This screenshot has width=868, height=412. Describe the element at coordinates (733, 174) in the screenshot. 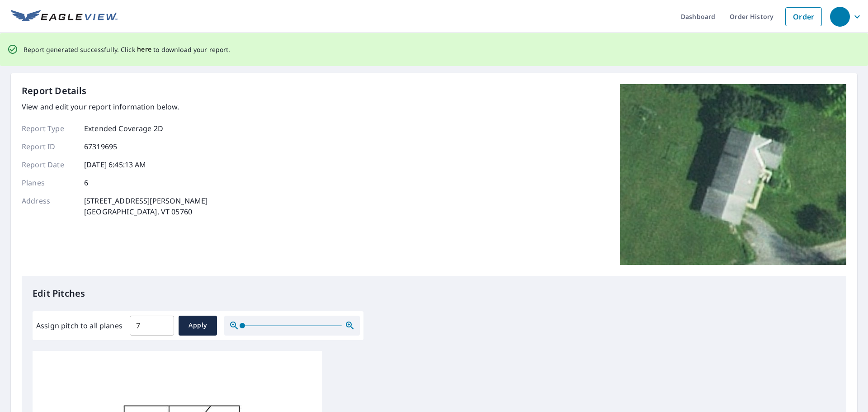

I see `img: Top image` at that location.